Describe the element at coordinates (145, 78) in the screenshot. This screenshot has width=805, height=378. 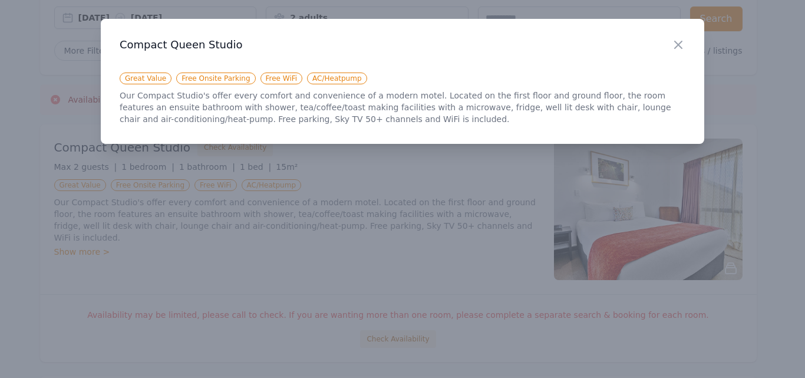
I see `span: Great Value` at that location.